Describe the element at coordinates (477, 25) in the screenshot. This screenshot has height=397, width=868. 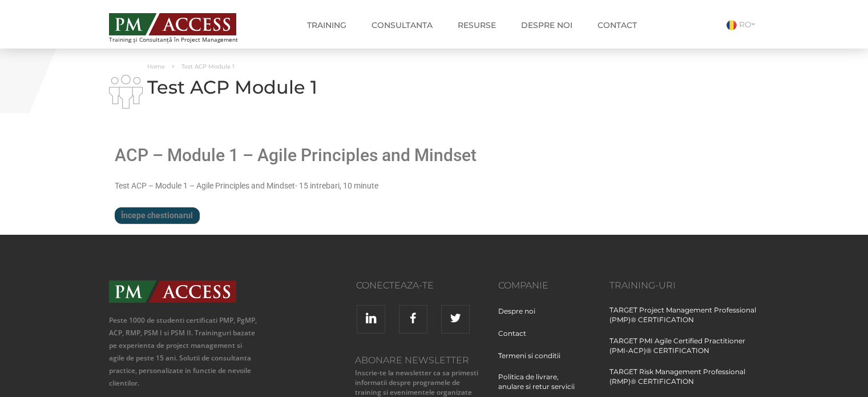
I see `a: Resurse` at that location.